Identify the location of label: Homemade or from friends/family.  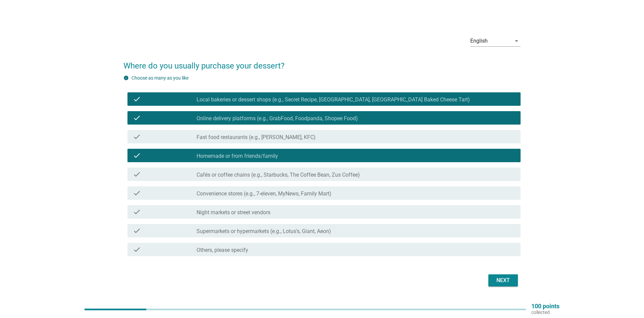
(237, 156).